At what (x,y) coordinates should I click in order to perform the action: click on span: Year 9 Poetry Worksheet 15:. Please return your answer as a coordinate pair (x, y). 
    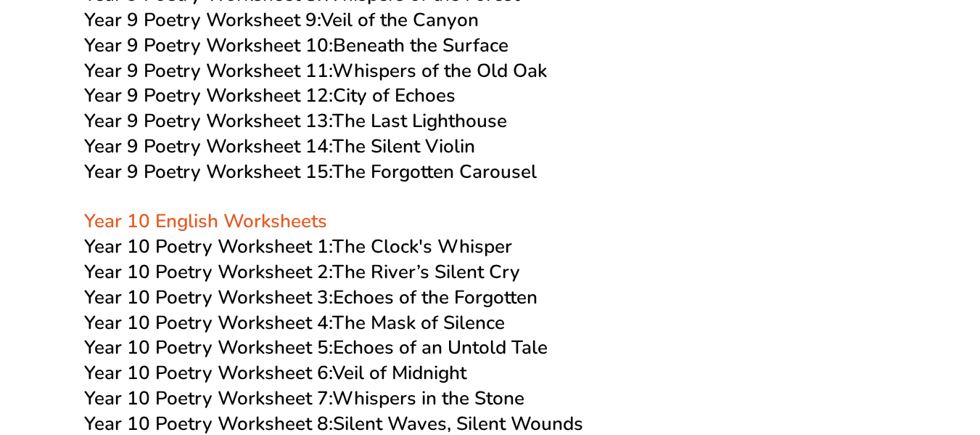
    Looking at the image, I should click on (208, 171).